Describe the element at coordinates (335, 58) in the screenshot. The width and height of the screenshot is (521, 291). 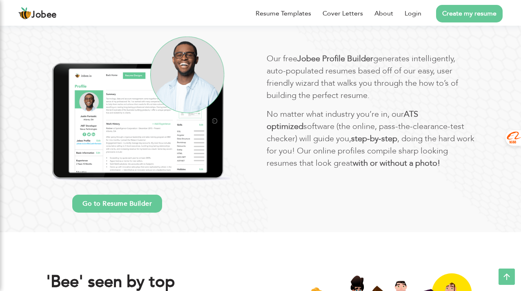
I see `b: Jobee Proﬁle Builder` at that location.